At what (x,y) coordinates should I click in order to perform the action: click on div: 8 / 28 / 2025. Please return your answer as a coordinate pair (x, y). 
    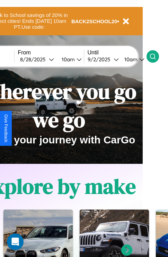
    Looking at the image, I should click on (34, 59).